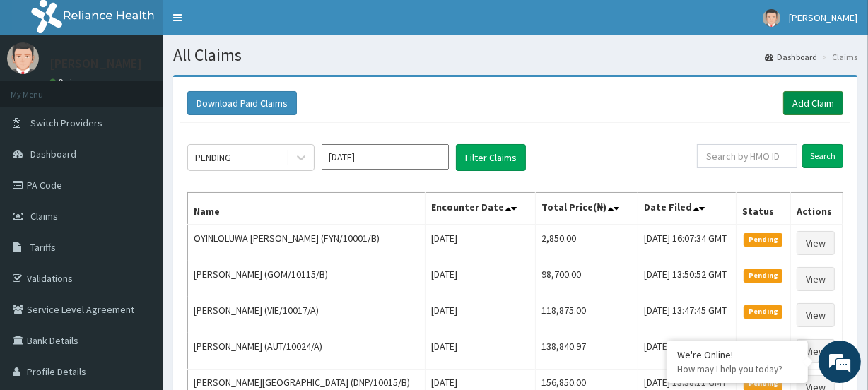 Image resolution: width=868 pixels, height=390 pixels. I want to click on input: Search by HMO ID, so click(747, 156).